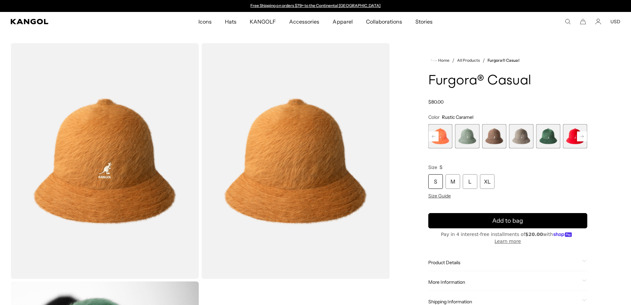 The width and height of the screenshot is (631, 305). I want to click on label: Coral Flame, so click(441, 136).